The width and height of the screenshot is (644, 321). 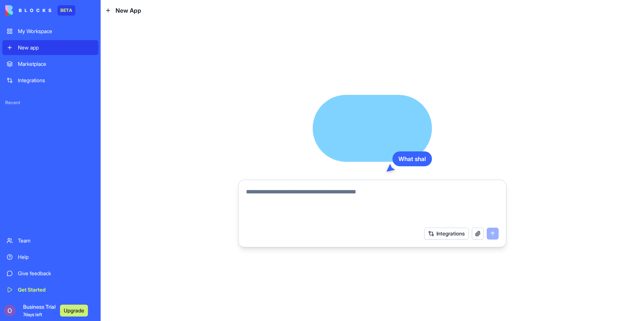 What do you see at coordinates (50, 274) in the screenshot?
I see `a: Give feedback` at bounding box center [50, 274].